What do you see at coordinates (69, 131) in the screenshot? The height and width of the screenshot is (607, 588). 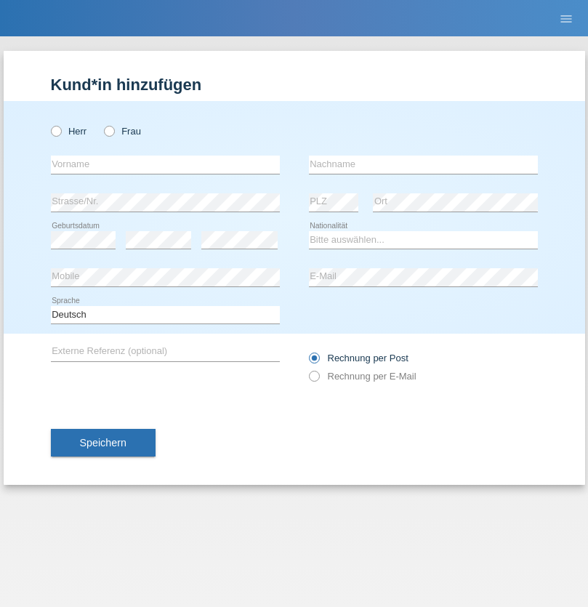 I see `label: Herr` at bounding box center [69, 131].